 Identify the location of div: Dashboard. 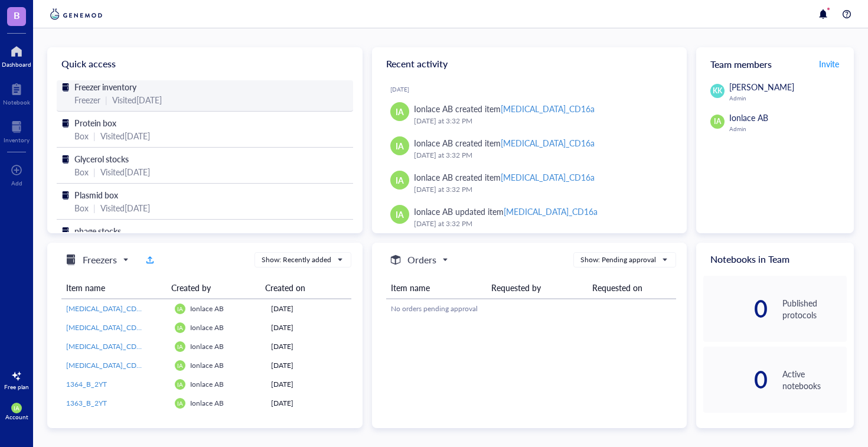
(16, 64).